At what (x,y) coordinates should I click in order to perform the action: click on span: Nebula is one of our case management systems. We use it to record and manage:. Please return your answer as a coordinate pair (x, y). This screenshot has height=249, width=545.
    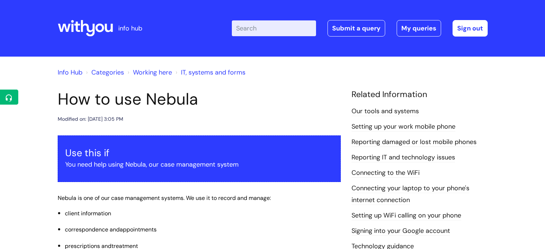
    Looking at the image, I should click on (164, 198).